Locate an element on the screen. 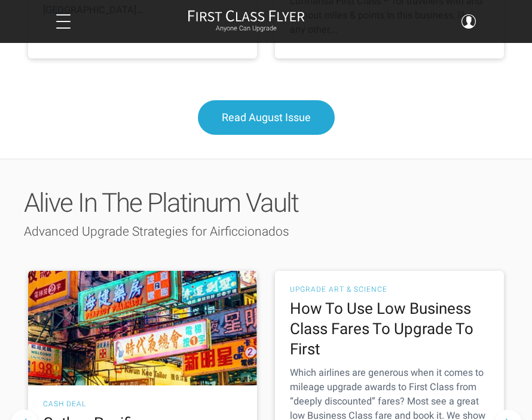 This screenshot has width=532, height=420. span: Read August Issue is located at coordinates (266, 117).